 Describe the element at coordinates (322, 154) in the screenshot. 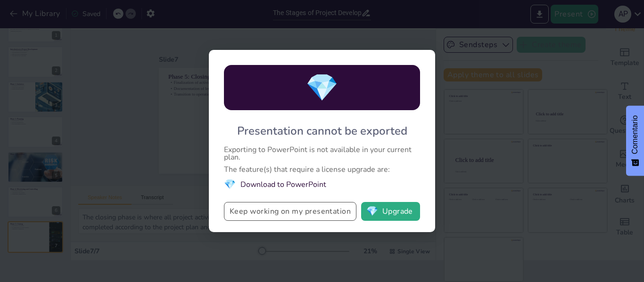

I see `div: Exporting to PowerPoint is not available in your current plan.` at that location.